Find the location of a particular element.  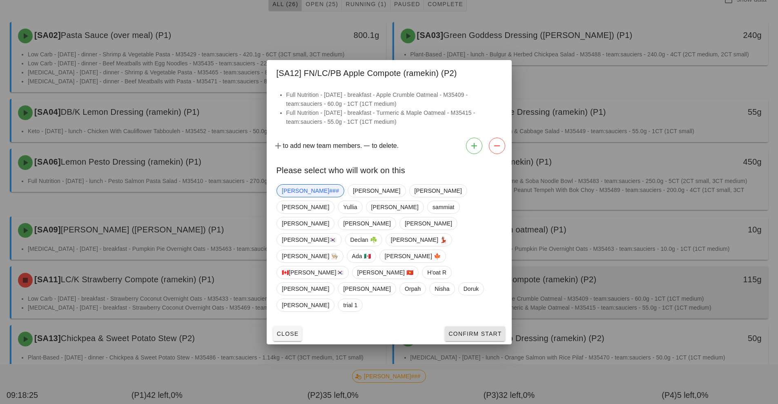

span: Declan ☘️ is located at coordinates (363, 240).